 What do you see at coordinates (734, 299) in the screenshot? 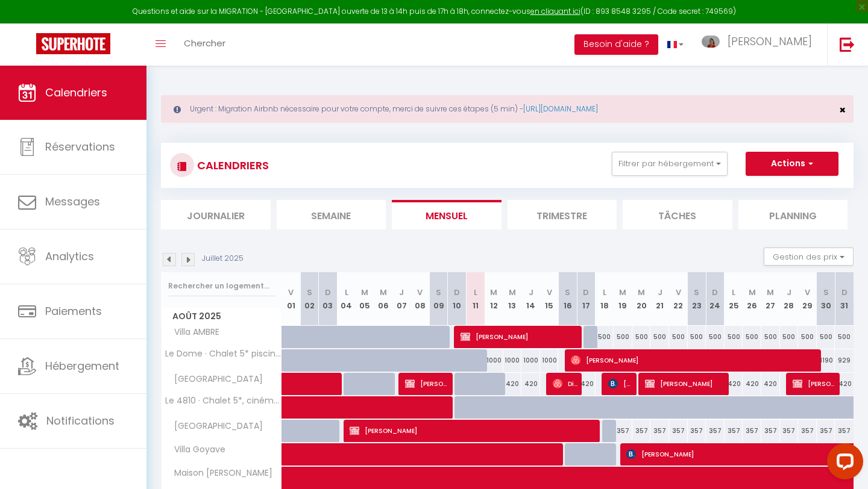
I see `th: 25` at bounding box center [734, 299].